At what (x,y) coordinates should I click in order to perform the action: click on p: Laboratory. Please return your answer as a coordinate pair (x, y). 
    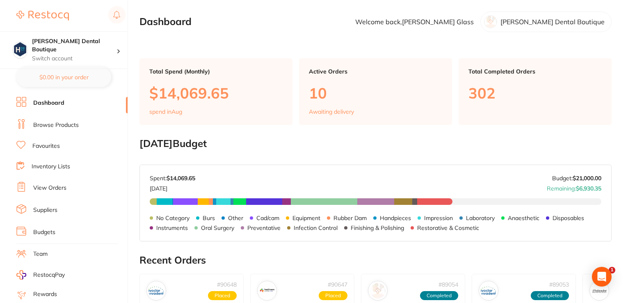
    Looking at the image, I should click on (481, 218).